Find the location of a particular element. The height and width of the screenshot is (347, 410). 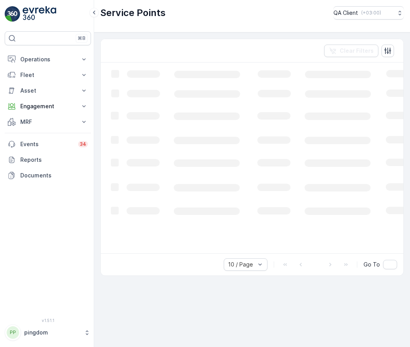

img: logo is located at coordinates (13, 14).